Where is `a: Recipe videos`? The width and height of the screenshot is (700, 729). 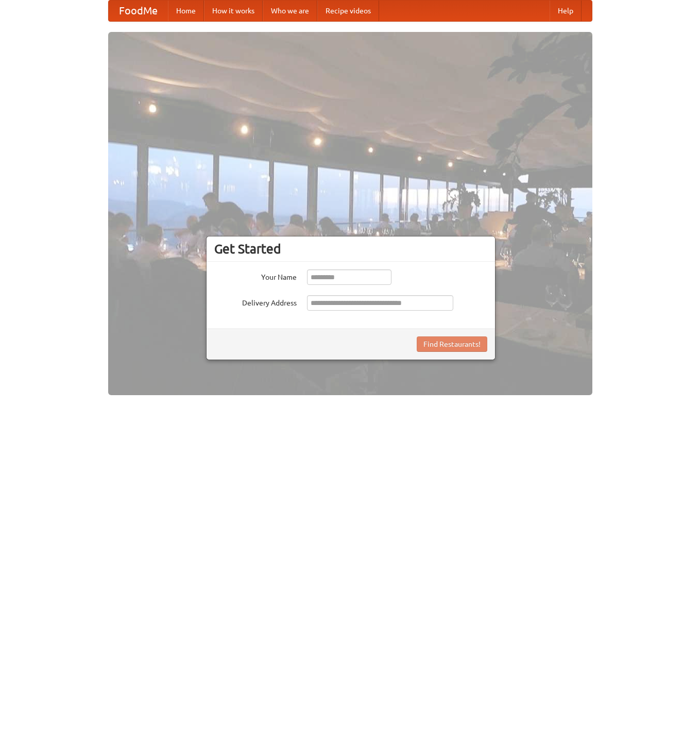
a: Recipe videos is located at coordinates (349, 11).